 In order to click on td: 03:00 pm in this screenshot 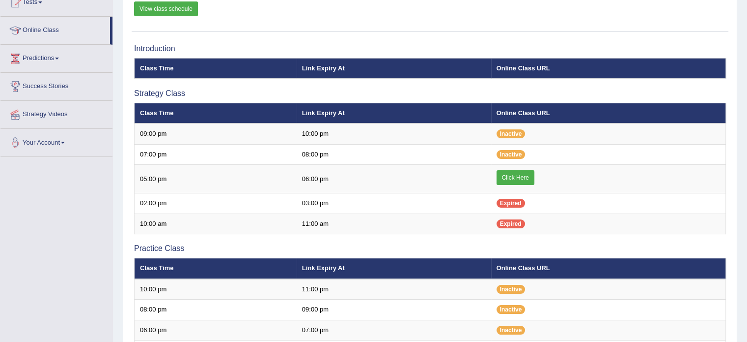, I will do `click(394, 203)`.